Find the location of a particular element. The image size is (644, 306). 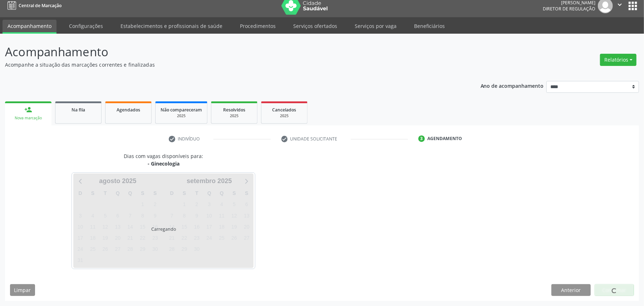

span: Na fila is located at coordinates (78, 109).